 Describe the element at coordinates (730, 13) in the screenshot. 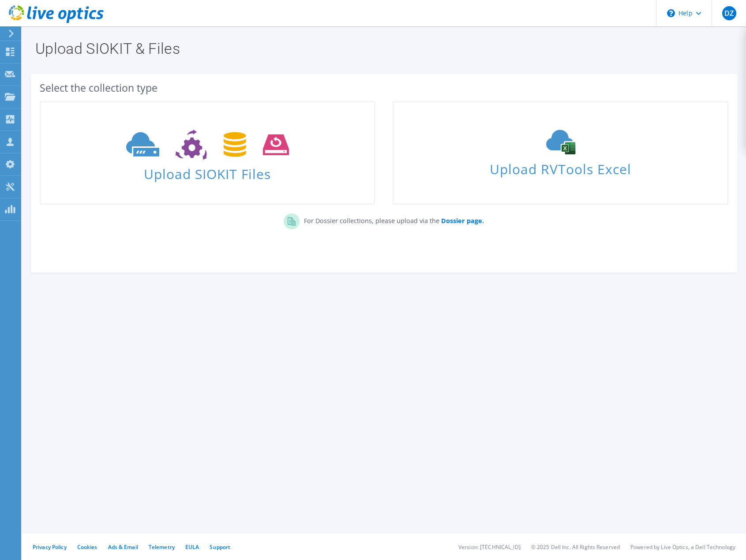

I see `span: DZ` at that location.